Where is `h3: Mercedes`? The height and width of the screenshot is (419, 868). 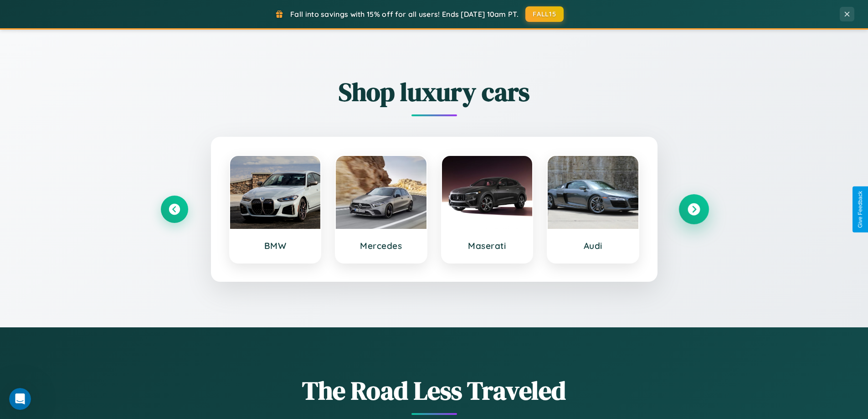
h3: Mercedes is located at coordinates (381, 246).